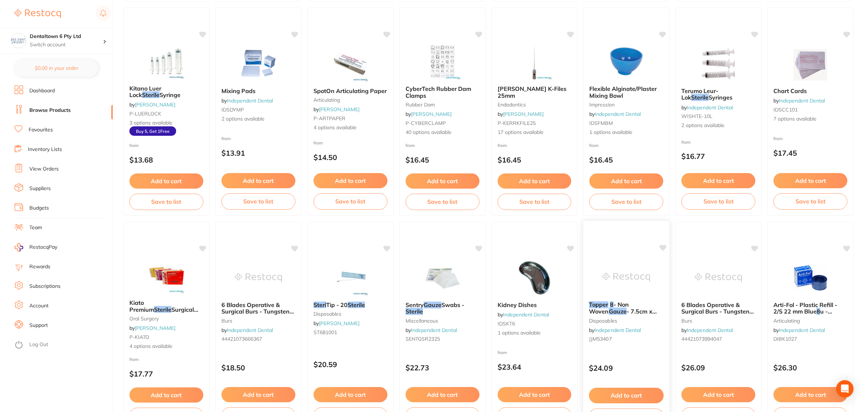  What do you see at coordinates (423, 340) in the screenshot?
I see `span: SENTGSR2325` at bounding box center [423, 340].